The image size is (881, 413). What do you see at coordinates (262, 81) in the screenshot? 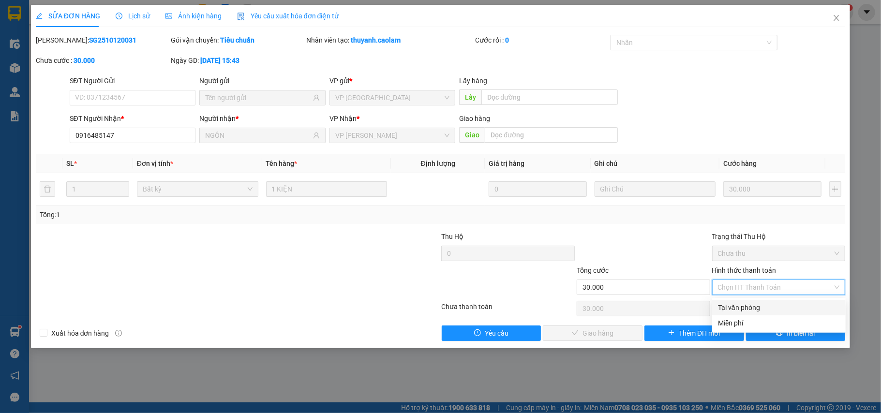
I see `div: Người gửi` at bounding box center [262, 81].